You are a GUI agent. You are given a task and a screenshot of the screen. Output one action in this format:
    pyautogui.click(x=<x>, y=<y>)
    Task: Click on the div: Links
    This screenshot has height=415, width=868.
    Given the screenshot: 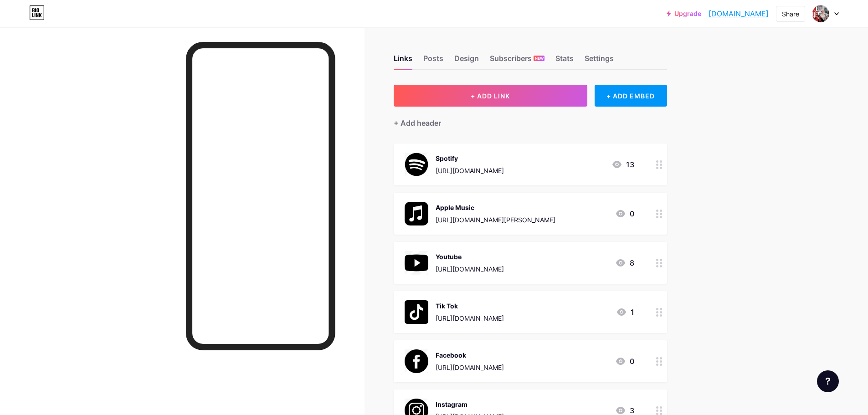 What is the action you would take?
    pyautogui.click(x=403, y=61)
    